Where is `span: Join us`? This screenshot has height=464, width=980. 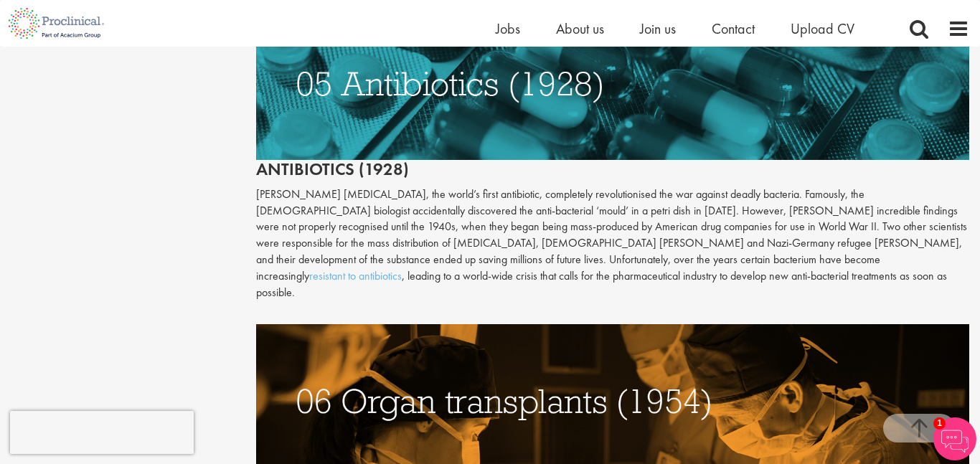 span: Join us is located at coordinates (658, 28).